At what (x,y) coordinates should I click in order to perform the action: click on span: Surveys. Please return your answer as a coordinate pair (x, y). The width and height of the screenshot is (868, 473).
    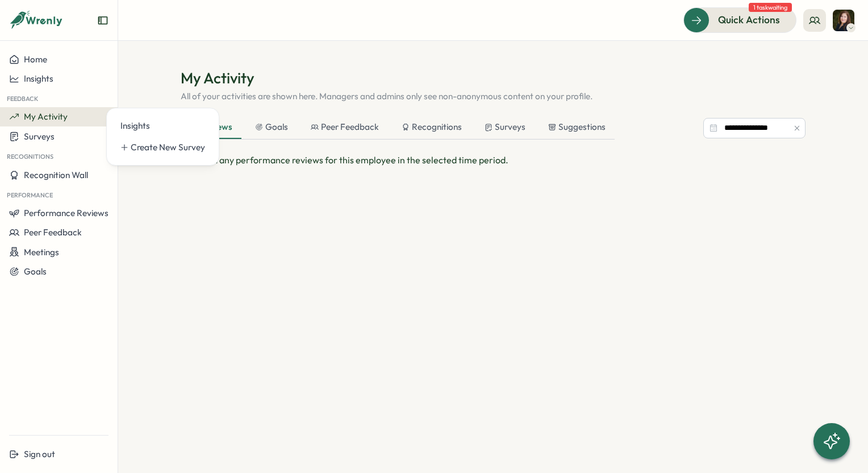
    Looking at the image, I should click on (39, 136).